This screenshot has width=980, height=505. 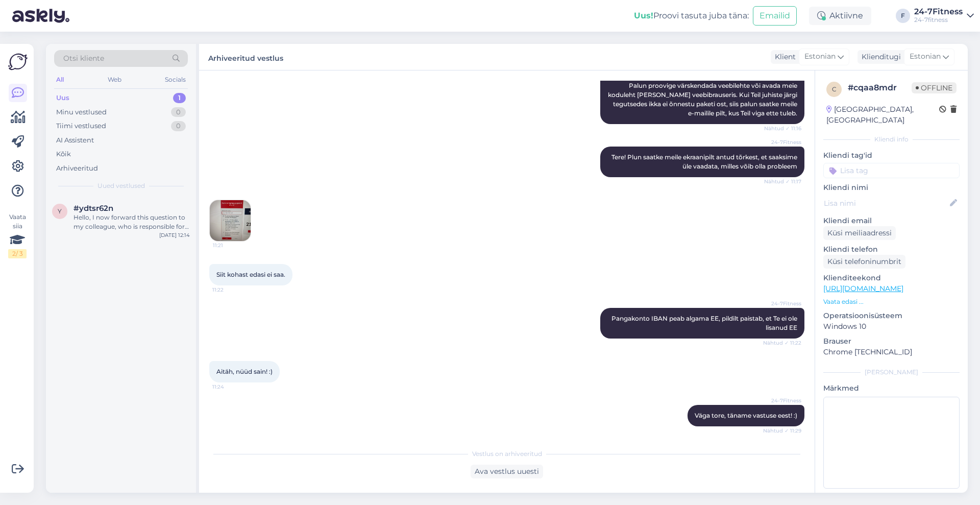 What do you see at coordinates (775, 16) in the screenshot?
I see `button: Emailid` at bounding box center [775, 16].